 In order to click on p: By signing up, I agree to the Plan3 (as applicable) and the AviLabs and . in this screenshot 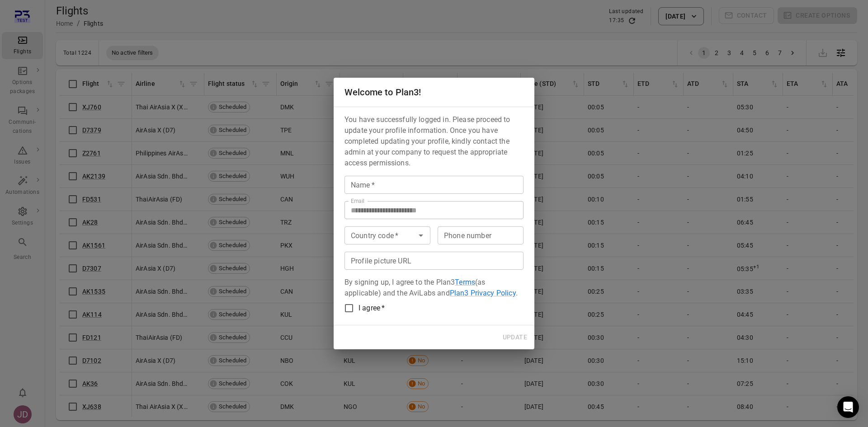, I will do `click(434, 287)`.